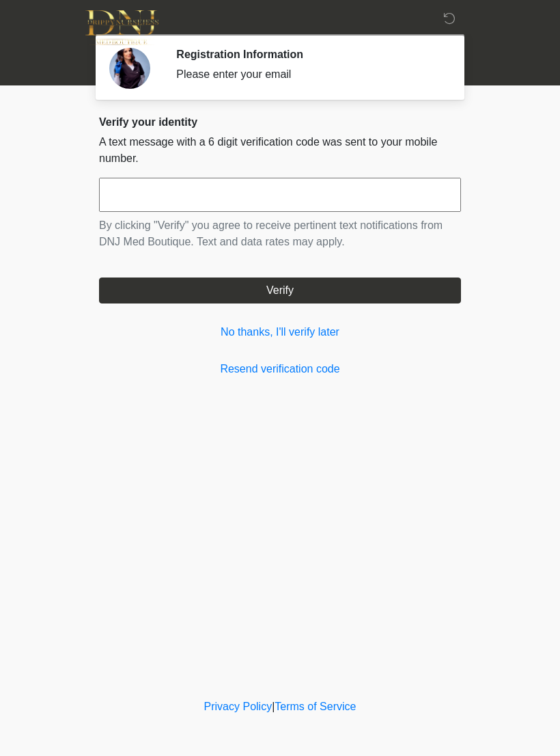  I want to click on p: By clicking "Verify" you agree to receive pertinent text notifications from DNJ Med Boutique. Tex..., so click(280, 234).